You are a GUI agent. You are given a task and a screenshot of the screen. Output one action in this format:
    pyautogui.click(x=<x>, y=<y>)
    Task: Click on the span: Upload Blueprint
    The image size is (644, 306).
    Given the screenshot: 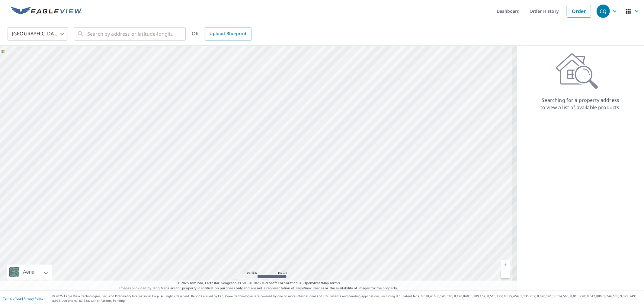 What is the action you would take?
    pyautogui.click(x=228, y=34)
    